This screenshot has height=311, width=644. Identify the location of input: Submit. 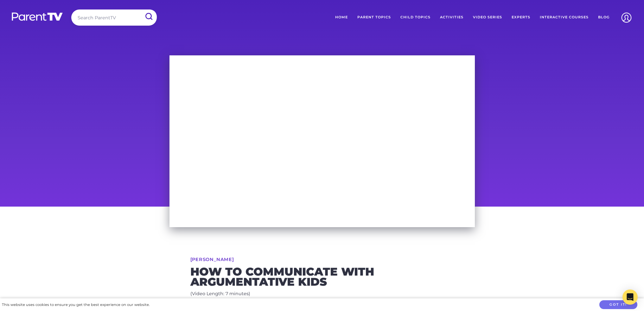
(149, 16).